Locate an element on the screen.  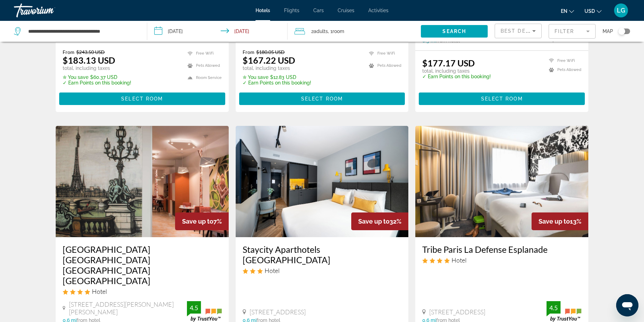
span: en is located at coordinates (564, 11).